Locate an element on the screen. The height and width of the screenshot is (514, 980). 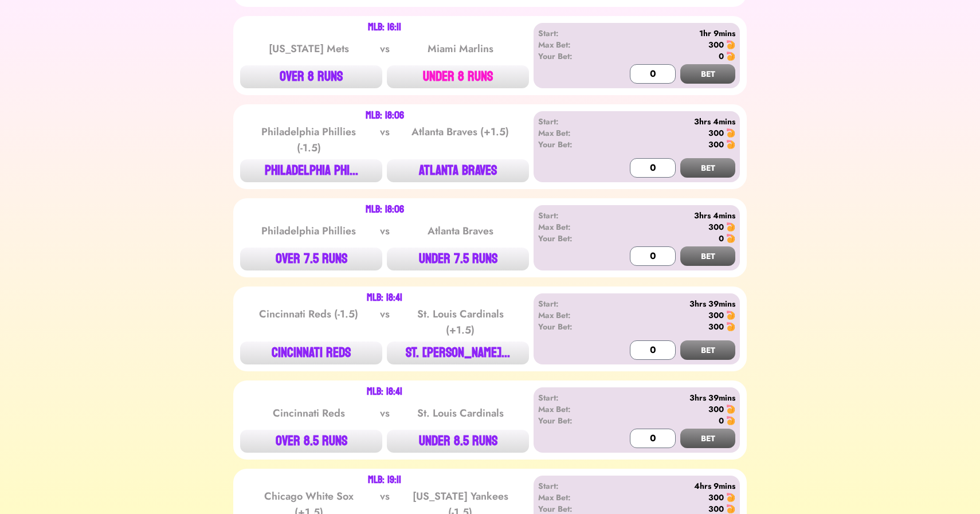
div: MLB: 19:11 is located at coordinates (384, 480).